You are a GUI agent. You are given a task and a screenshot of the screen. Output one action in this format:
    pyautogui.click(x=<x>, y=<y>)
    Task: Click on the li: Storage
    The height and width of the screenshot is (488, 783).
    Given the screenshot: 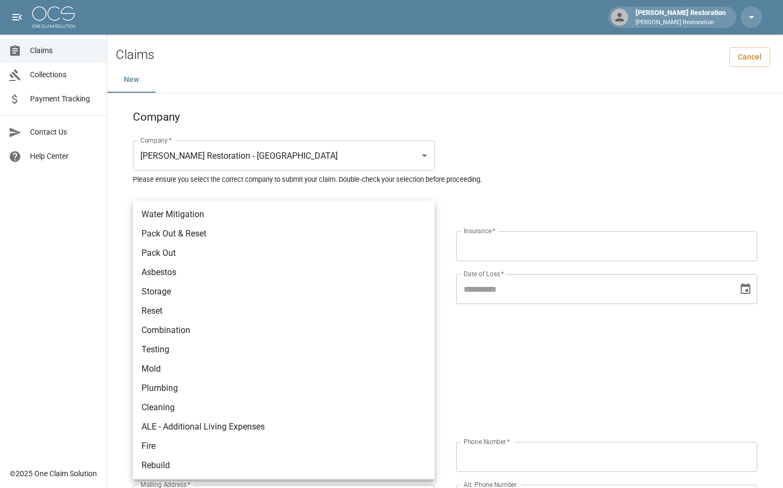 What is the action you would take?
    pyautogui.click(x=284, y=292)
    